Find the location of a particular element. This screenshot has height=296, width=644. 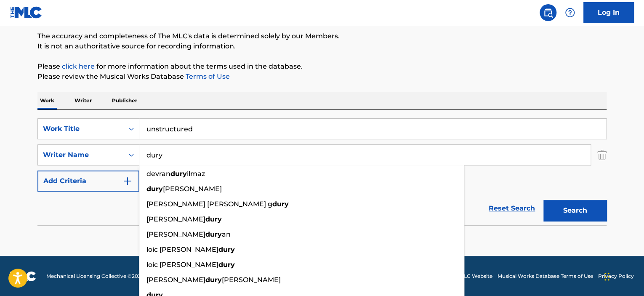

span: Mechanical Licensing Collective © 2025 is located at coordinates (95, 276).